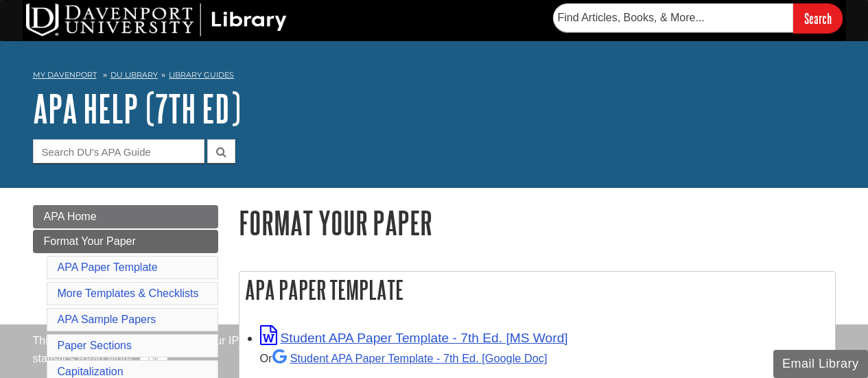 This screenshot has height=378, width=868. I want to click on button: Email Library, so click(821, 363).